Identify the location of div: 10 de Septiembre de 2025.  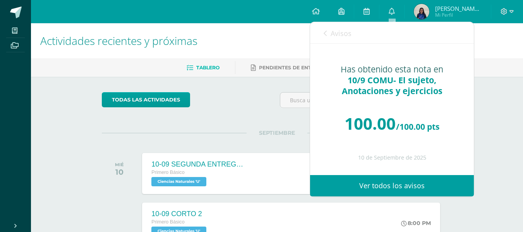
(392, 158).